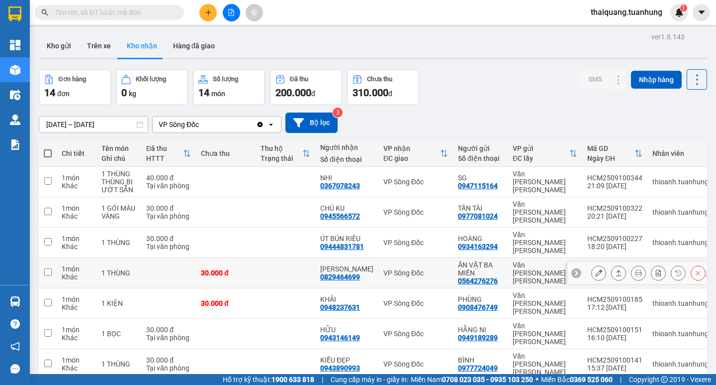 The width and height of the screenshot is (716, 385). I want to click on div: 0908476749, so click(478, 307).